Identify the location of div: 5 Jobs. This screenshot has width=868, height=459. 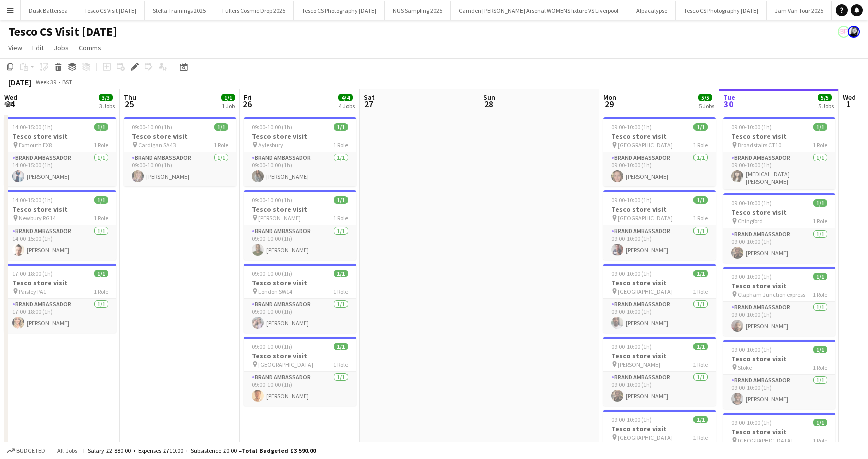
(705, 106).